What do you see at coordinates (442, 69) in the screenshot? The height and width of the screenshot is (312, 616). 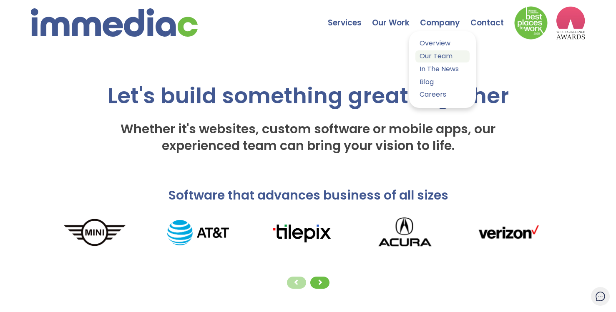 I see `a: In The News` at bounding box center [442, 69].